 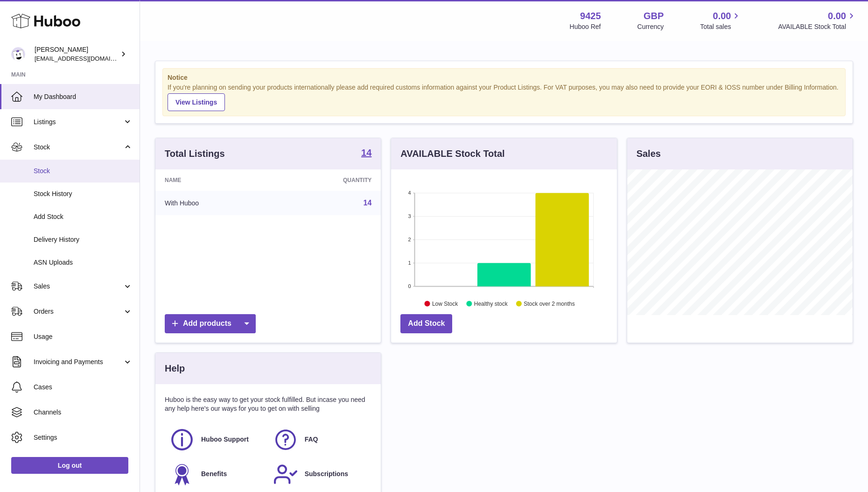 What do you see at coordinates (327, 180) in the screenshot?
I see `th: Quantity` at bounding box center [327, 180].